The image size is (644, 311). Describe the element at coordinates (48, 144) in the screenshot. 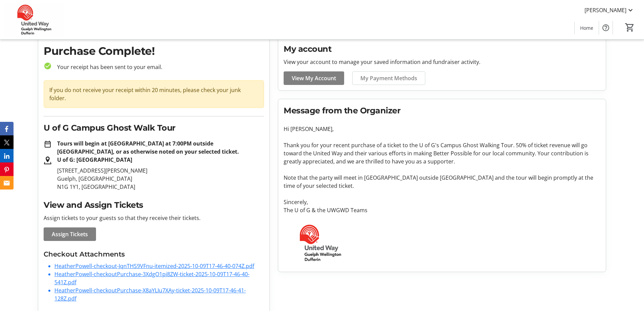

I see `mat-icon: date_range` at that location.